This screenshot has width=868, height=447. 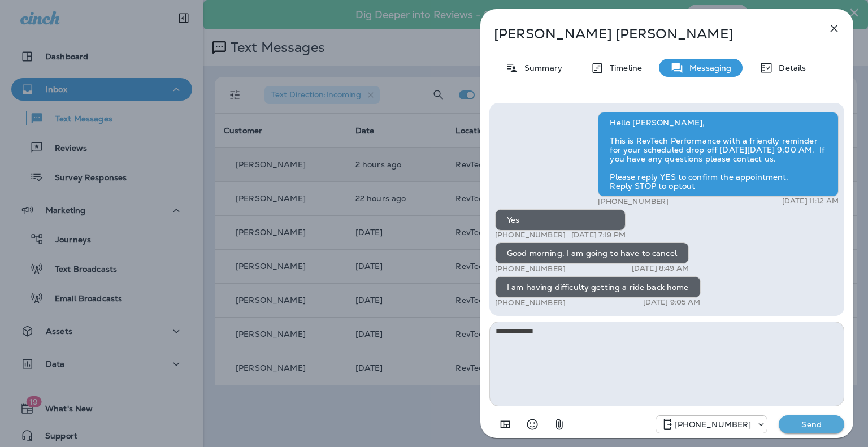 What do you see at coordinates (560, 220) in the screenshot?
I see `div: Yes` at bounding box center [560, 220].